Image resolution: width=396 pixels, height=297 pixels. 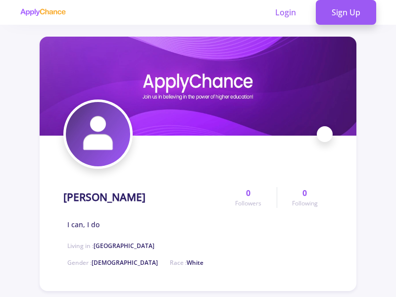 What do you see at coordinates (195, 262) in the screenshot?
I see `span: White` at bounding box center [195, 262].